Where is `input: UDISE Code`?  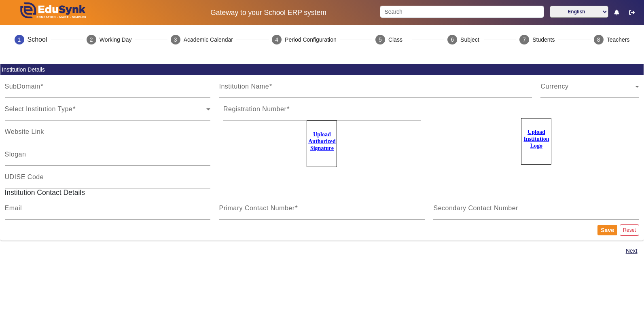 input: UDISE Code is located at coordinates (107, 180).